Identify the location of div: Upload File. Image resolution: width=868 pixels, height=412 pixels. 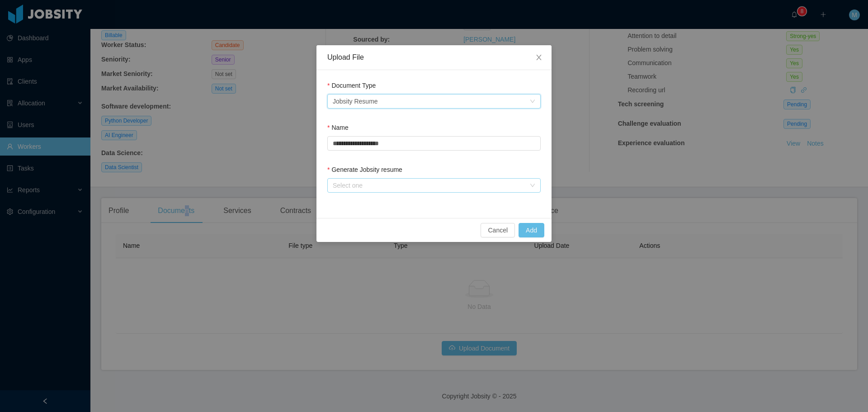
(434, 58).